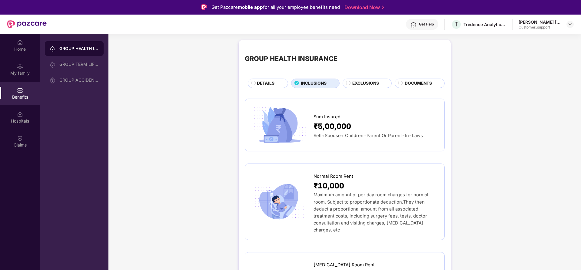 This screenshot has width=581, height=270. Describe the element at coordinates (383, 7) in the screenshot. I see `img: Stroke` at that location.